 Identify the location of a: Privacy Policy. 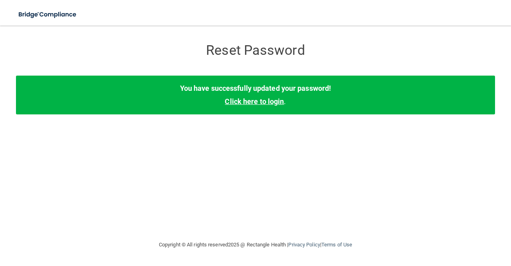
(304, 244).